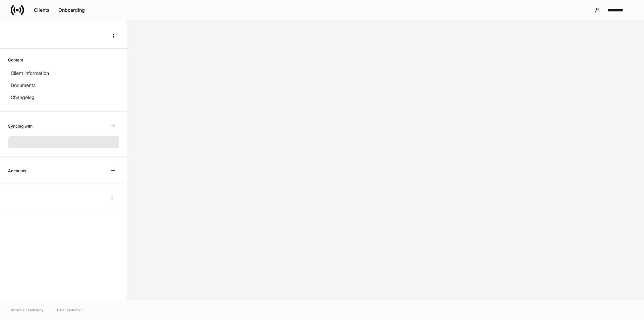 This screenshot has height=320, width=644. I want to click on a: Documents, so click(63, 85).